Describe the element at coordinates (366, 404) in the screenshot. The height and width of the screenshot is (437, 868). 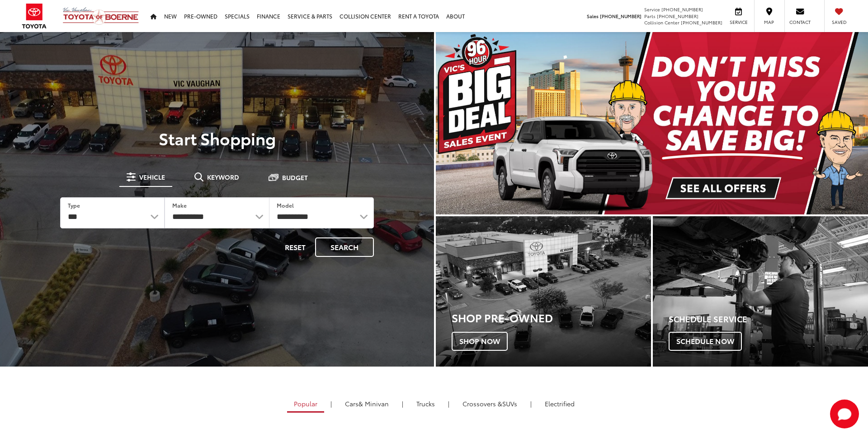
I see `a: Cars` at that location.